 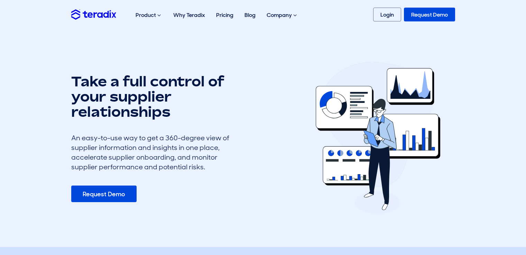 I want to click on img: erfx feature, so click(x=378, y=138).